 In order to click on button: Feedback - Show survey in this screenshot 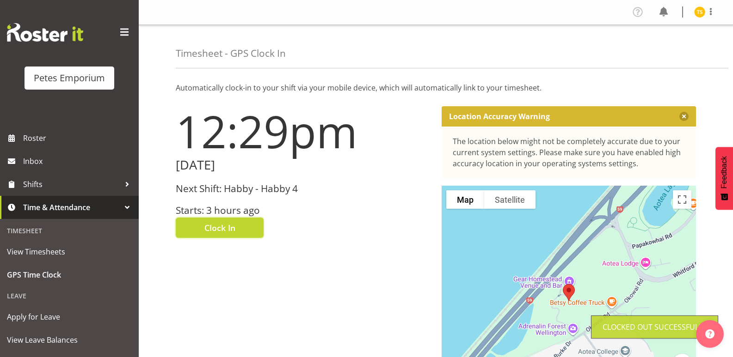, I will do `click(724, 178)`.